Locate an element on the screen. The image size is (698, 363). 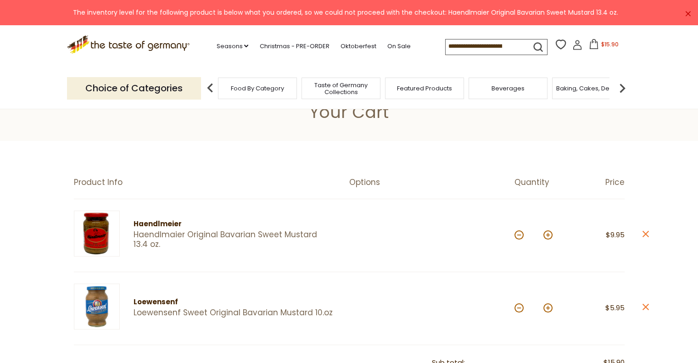
a: Food By Category is located at coordinates (257, 88).